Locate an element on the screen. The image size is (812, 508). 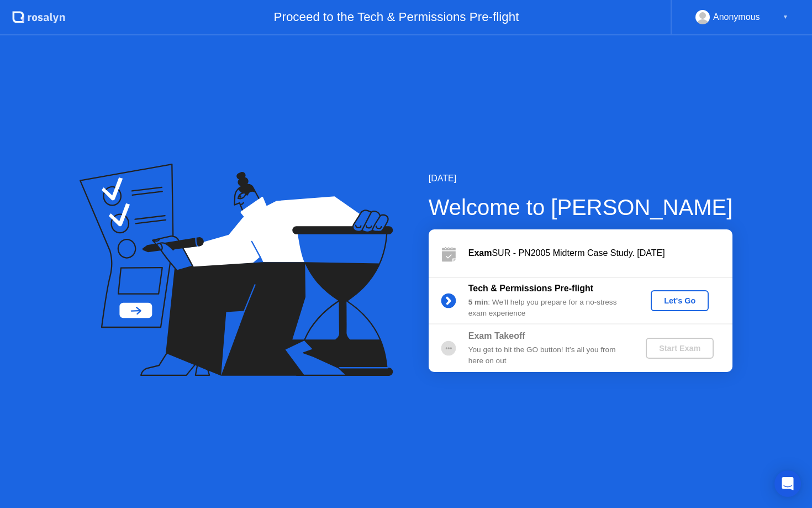
div: You get to hit the GO button! It’s all you from here on out is located at coordinates (548, 356).